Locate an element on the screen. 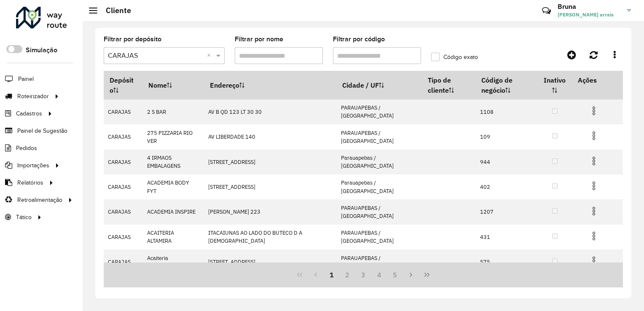 The image size is (644, 311). span: Cadastros is located at coordinates (29, 113).